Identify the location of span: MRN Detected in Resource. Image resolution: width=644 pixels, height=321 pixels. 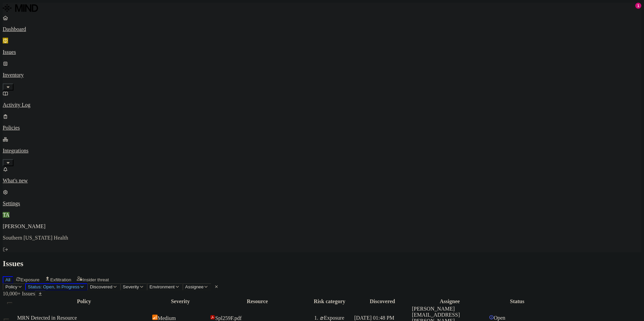
(47, 317).